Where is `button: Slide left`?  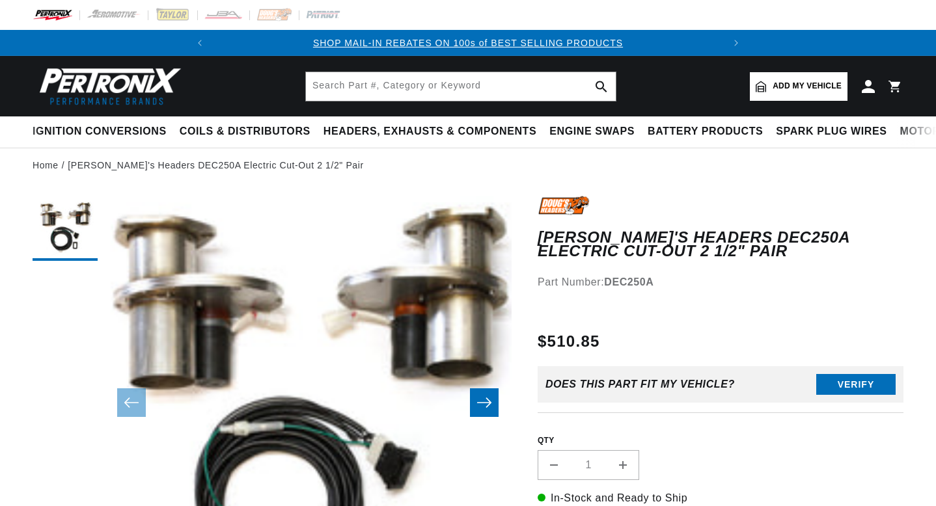
button: Slide left is located at coordinates (131, 403).